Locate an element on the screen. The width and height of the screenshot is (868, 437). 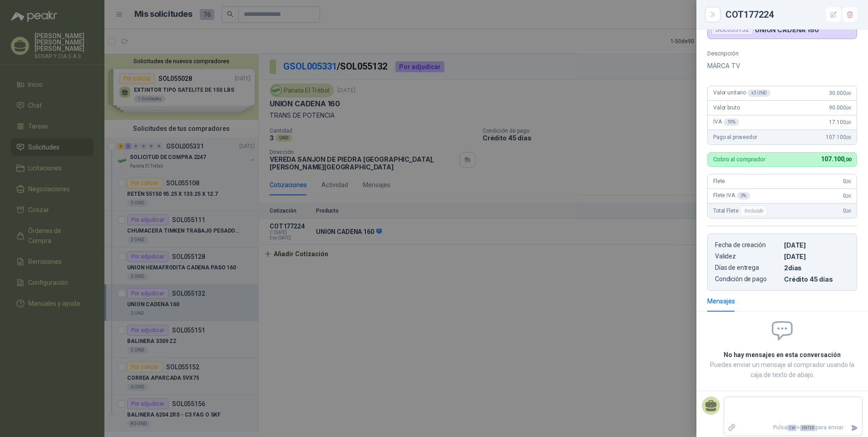
p: UNION CADENA 160 is located at coordinates (787, 29).